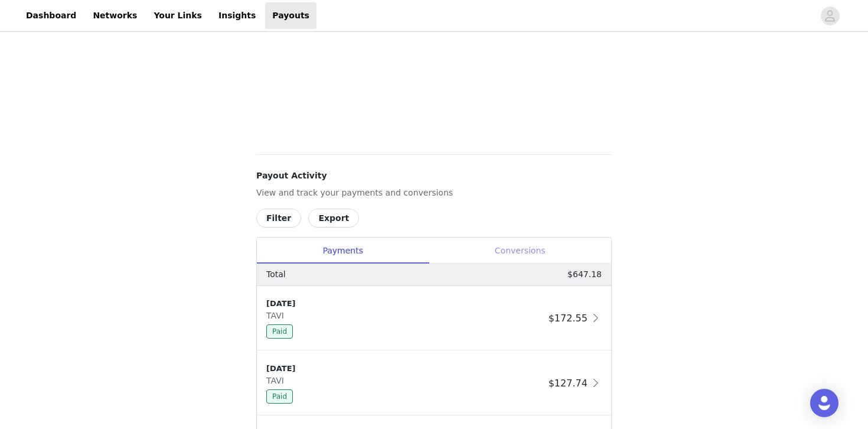  I want to click on div: Conversions, so click(519, 251).